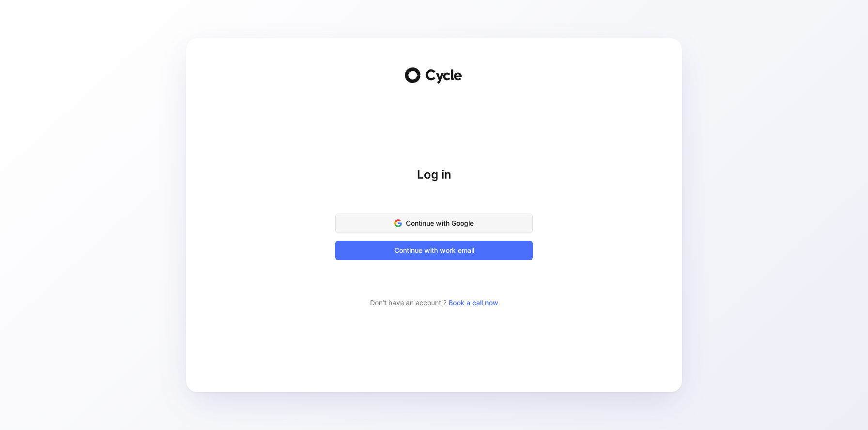  Describe the element at coordinates (474, 302) in the screenshot. I see `a: Book a call now` at that location.